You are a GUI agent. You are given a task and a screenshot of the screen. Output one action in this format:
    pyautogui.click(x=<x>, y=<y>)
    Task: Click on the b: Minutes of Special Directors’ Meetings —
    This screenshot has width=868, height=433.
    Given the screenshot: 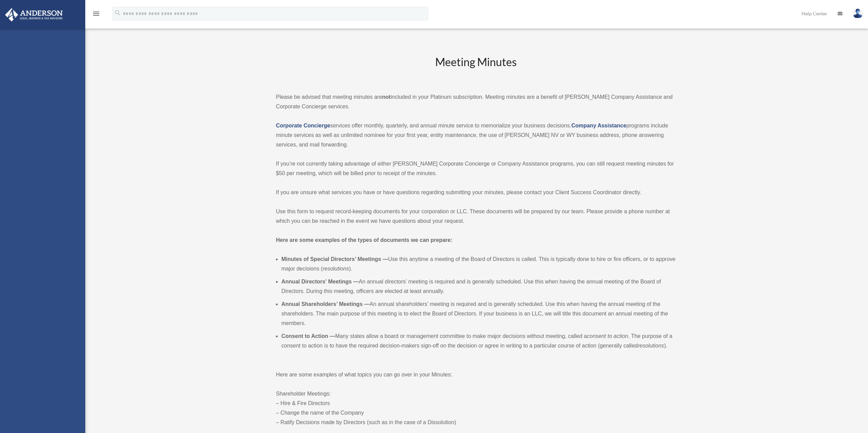 What is the action you would take?
    pyautogui.click(x=335, y=259)
    